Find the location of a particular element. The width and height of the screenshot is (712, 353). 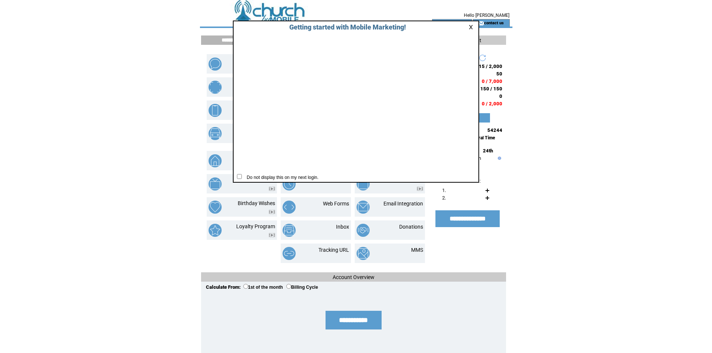

a: Donations is located at coordinates (411, 227).